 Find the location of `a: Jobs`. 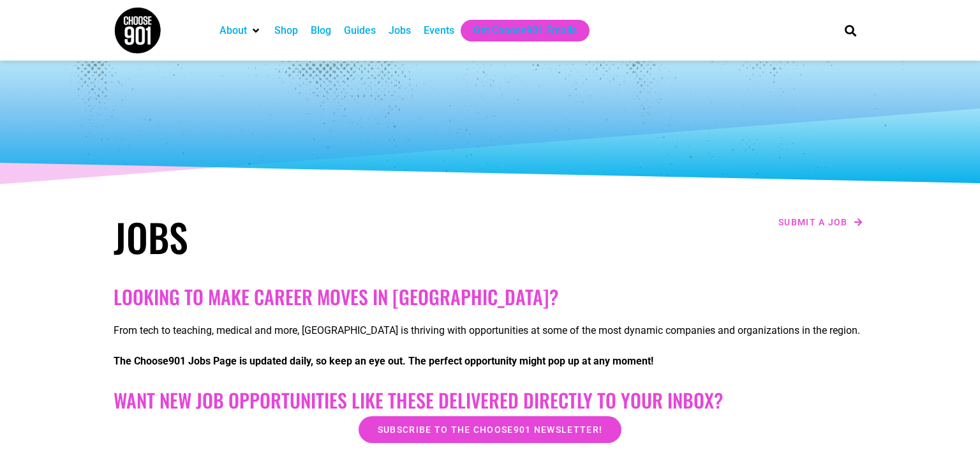

a: Jobs is located at coordinates (399, 30).